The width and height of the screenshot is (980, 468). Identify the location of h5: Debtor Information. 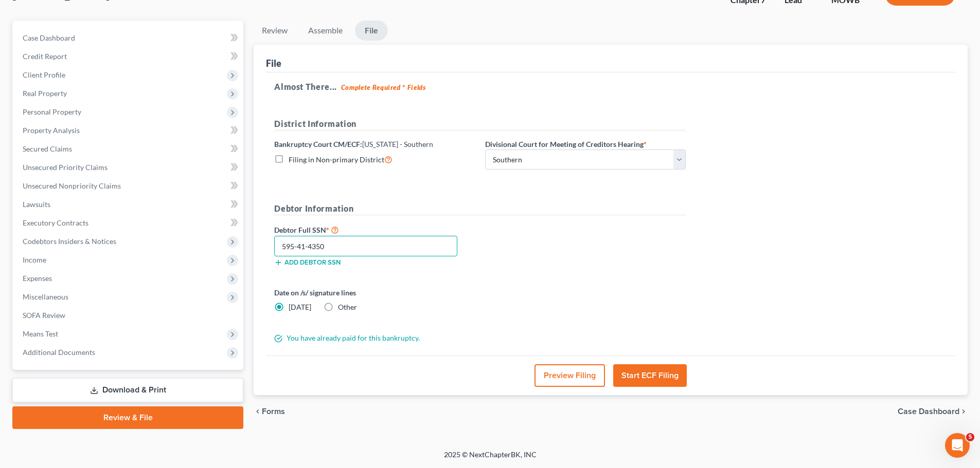
(480, 209).